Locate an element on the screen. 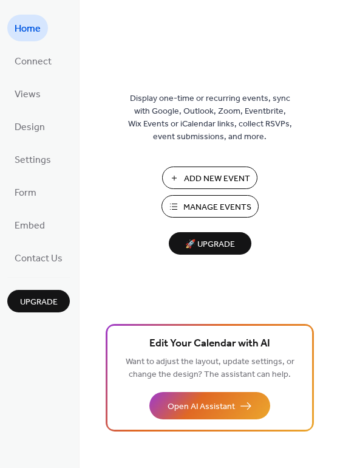 The width and height of the screenshot is (340, 468). span: Edit Your Calendar with AI is located at coordinates (210, 344).